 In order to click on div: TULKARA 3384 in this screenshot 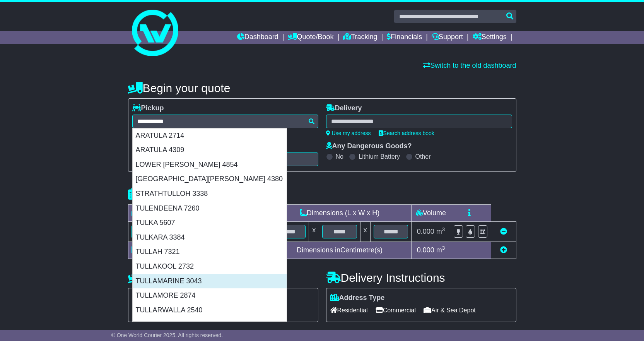, I will do `click(210, 238)`.